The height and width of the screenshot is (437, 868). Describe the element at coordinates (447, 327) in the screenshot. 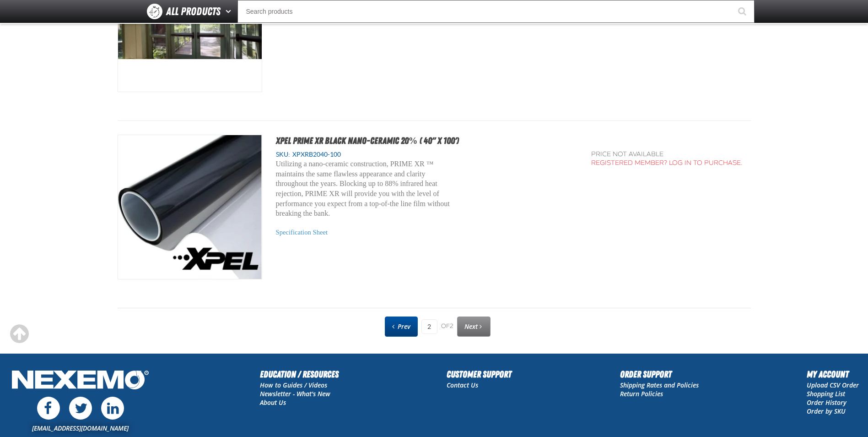

I see `span: of` at that location.